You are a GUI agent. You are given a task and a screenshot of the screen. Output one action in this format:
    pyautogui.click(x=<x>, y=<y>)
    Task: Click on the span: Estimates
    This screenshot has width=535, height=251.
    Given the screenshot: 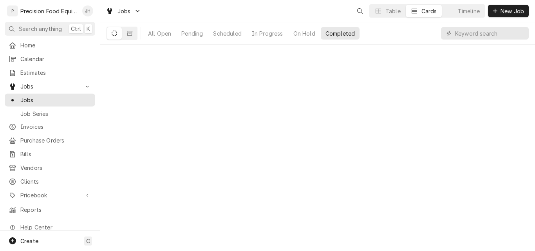 What is the action you would take?
    pyautogui.click(x=56, y=72)
    